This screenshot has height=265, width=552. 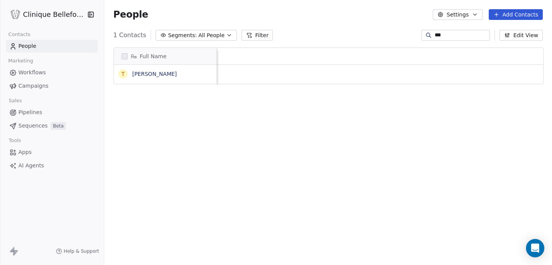 I want to click on span: Apps, so click(x=25, y=152).